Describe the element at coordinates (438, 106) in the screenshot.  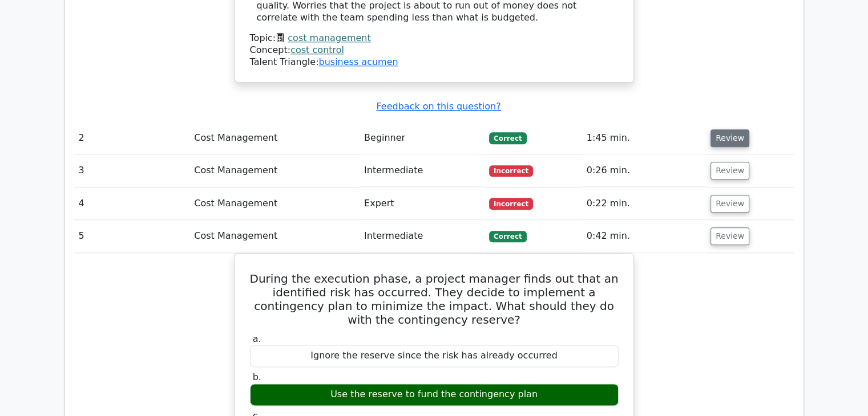
I see `a: Feedback on this question?` at that location.